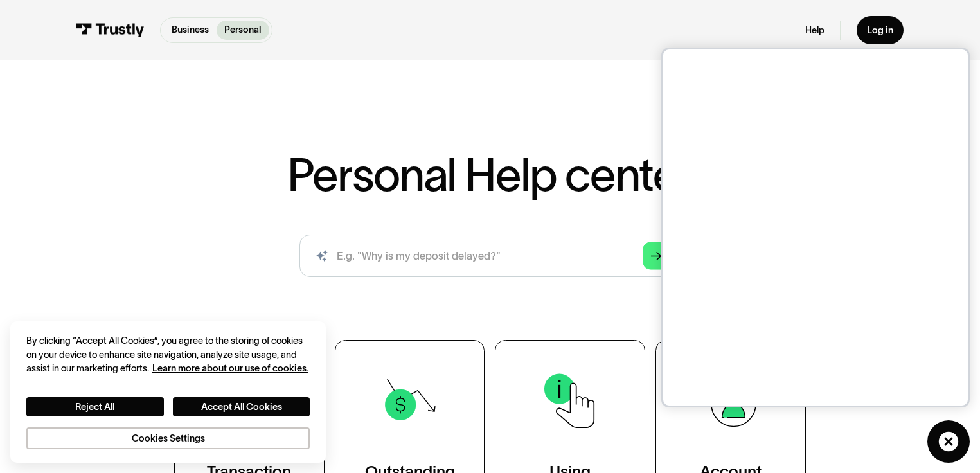 The height and width of the screenshot is (473, 980). I want to click on a: Help, so click(815, 31).